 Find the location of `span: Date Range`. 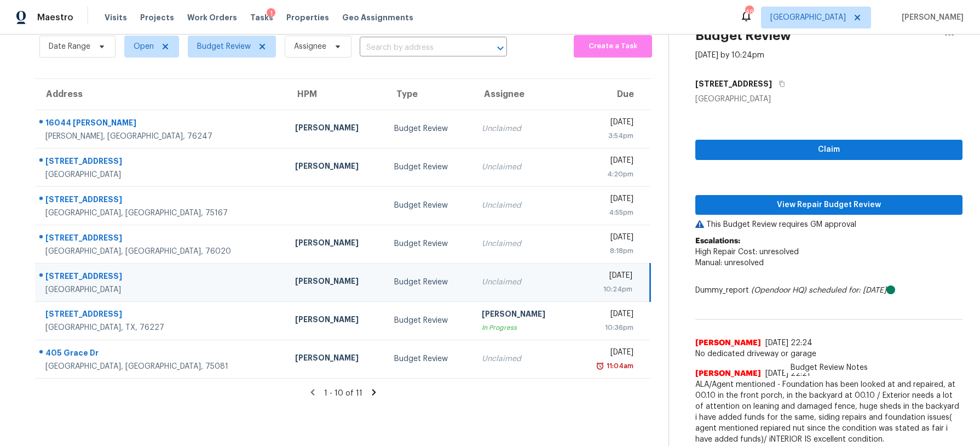

span: Date Range is located at coordinates (69, 47).